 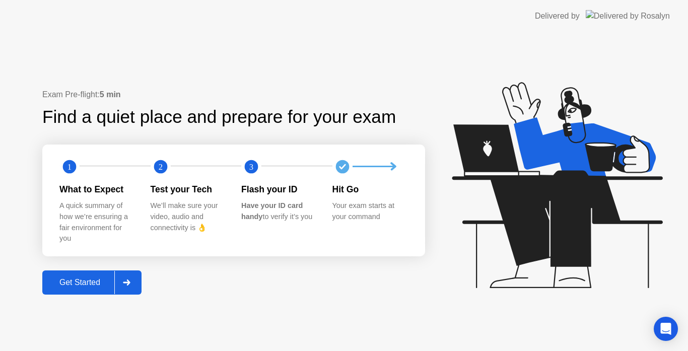 What do you see at coordinates (627, 16) in the screenshot?
I see `img: Delivered by Rosalyn` at bounding box center [627, 16].